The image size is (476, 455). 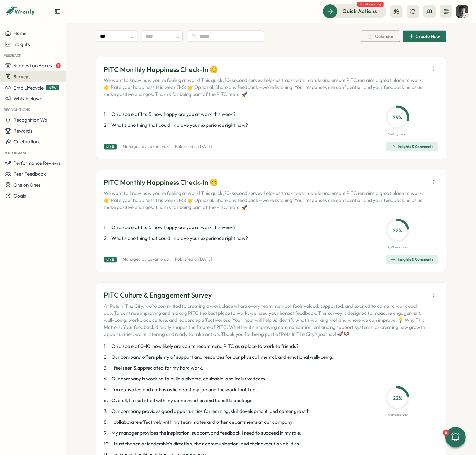 I want to click on button: Quick Actions, so click(x=354, y=11).